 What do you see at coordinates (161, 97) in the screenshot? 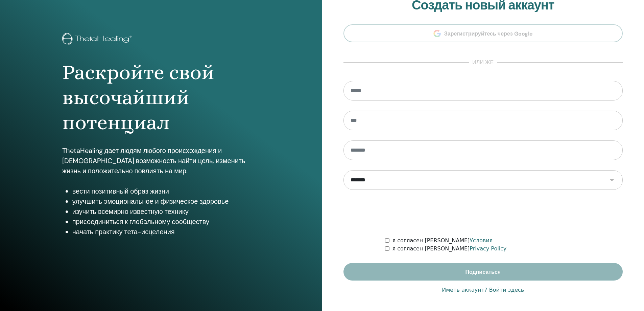
I see `h1: Раскройте свой высочайший потенциал` at bounding box center [161, 97].